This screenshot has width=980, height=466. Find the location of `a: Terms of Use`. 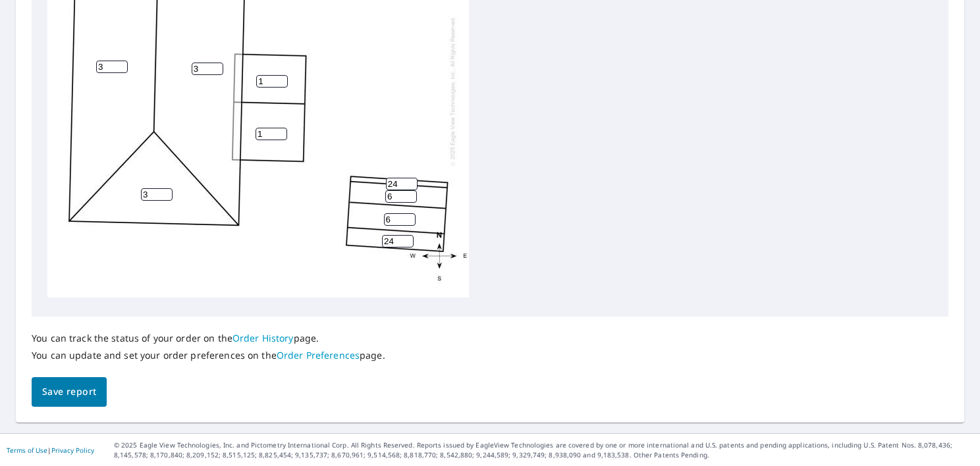

a: Terms of Use is located at coordinates (27, 450).